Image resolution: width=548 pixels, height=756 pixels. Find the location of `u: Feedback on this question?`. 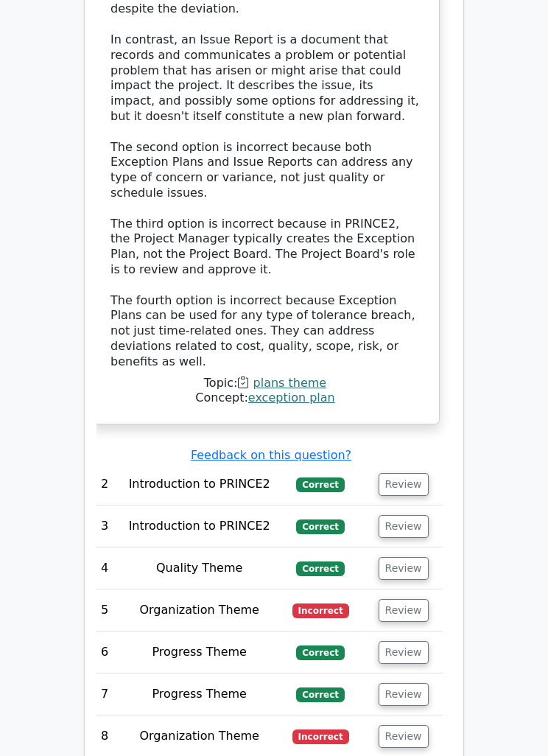

u: Feedback on this question? is located at coordinates (272, 455).